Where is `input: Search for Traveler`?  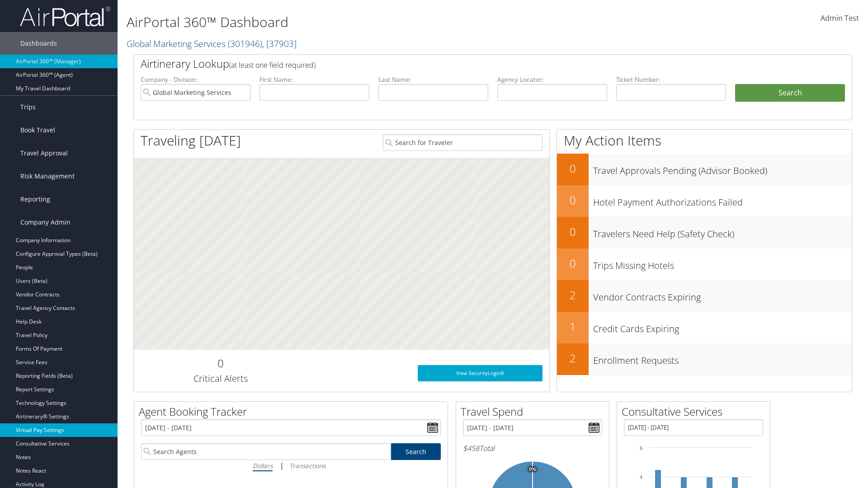 input: Search for Traveler is located at coordinates (462, 142).